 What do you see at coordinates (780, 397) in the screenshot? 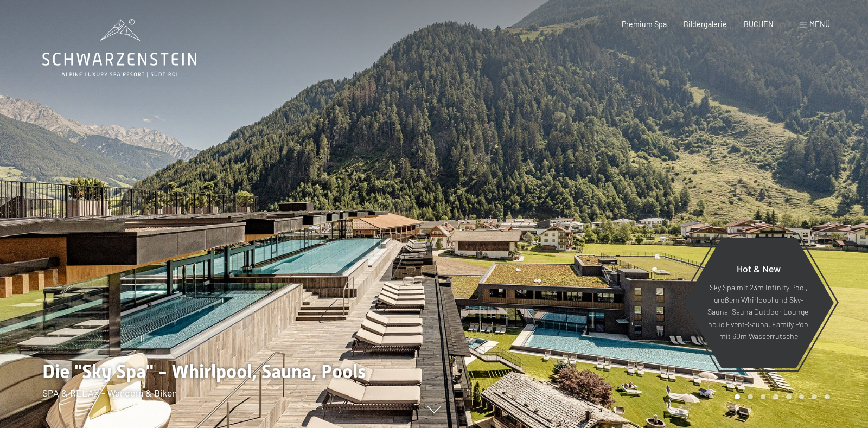
I see `div: Carousel Pagination` at bounding box center [780, 397].